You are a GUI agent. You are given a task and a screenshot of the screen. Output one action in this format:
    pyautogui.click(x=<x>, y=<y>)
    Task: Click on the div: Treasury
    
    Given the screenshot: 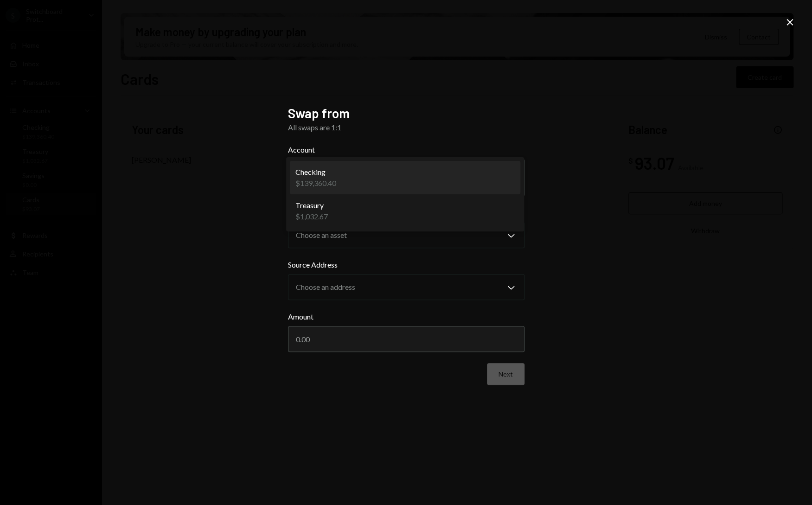 What is the action you would take?
    pyautogui.click(x=312, y=206)
    